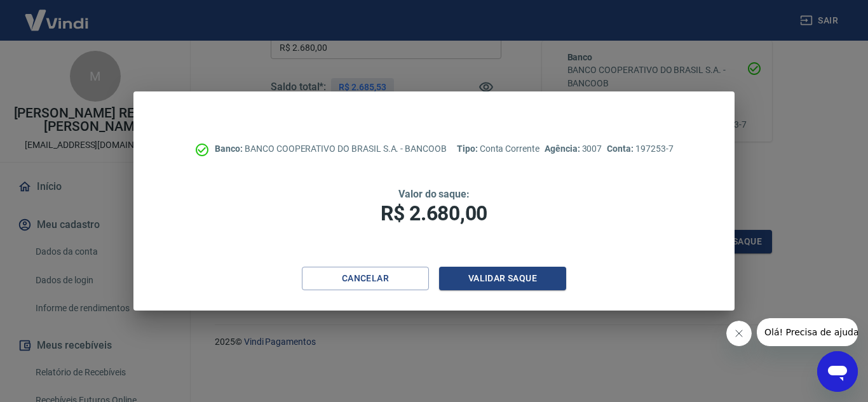 Image resolution: width=868 pixels, height=402 pixels. Describe the element at coordinates (620, 149) in the screenshot. I see `span: Conta:` at that location.